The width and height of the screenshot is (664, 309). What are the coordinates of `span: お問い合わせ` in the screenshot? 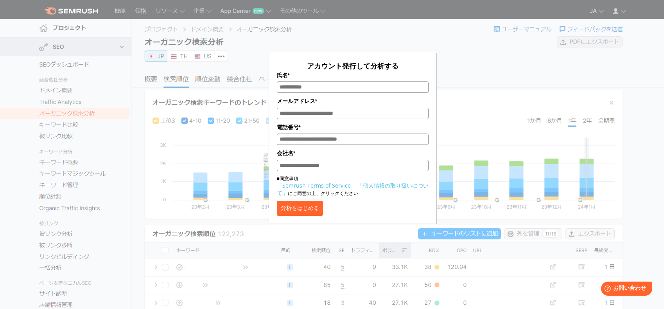 It's located at (35, 10).